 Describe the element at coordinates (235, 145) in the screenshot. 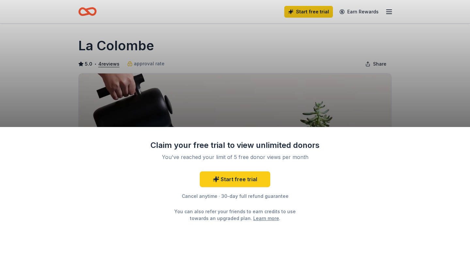

I see `div: Claim your free trial to view unlimited donors` at that location.